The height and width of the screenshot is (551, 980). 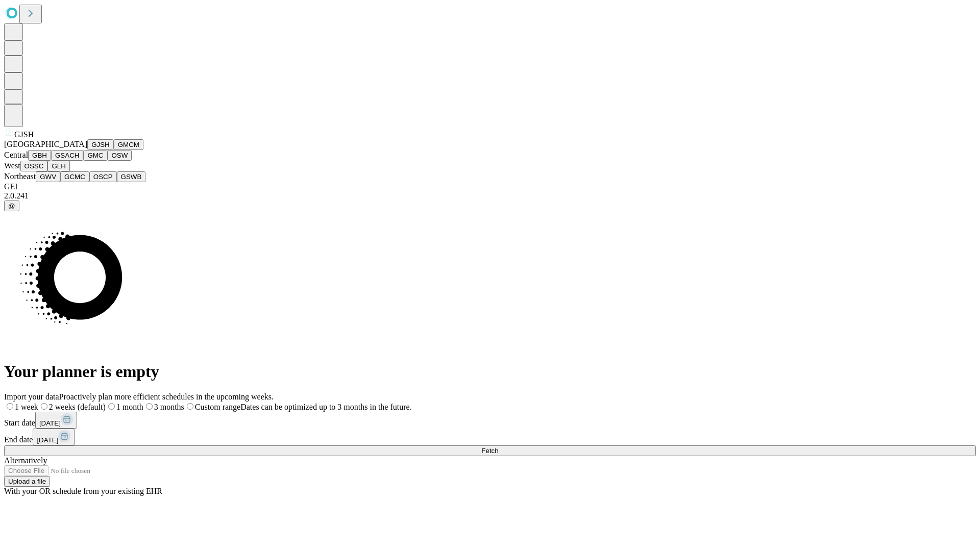 What do you see at coordinates (128, 144) in the screenshot?
I see `button: GMCM` at bounding box center [128, 144].